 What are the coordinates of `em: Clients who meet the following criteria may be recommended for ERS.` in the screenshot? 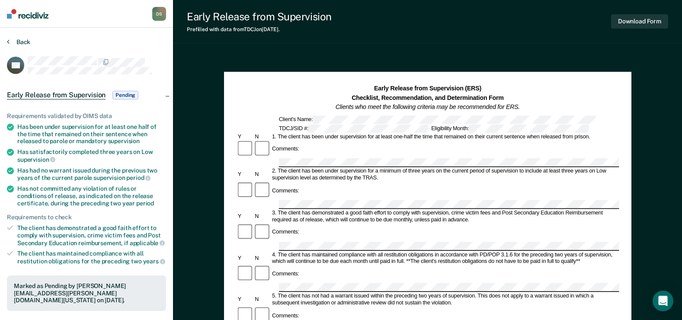 It's located at (427, 107).